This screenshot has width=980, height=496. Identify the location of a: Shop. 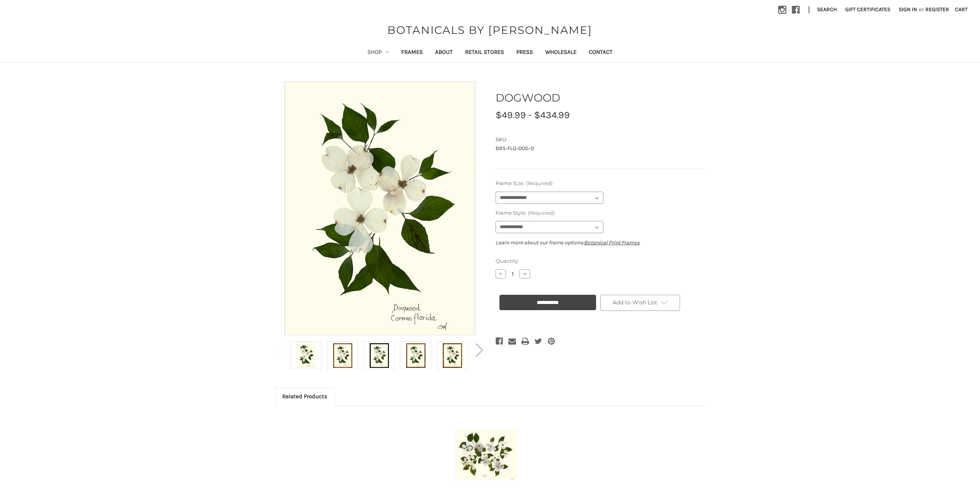
(378, 52).